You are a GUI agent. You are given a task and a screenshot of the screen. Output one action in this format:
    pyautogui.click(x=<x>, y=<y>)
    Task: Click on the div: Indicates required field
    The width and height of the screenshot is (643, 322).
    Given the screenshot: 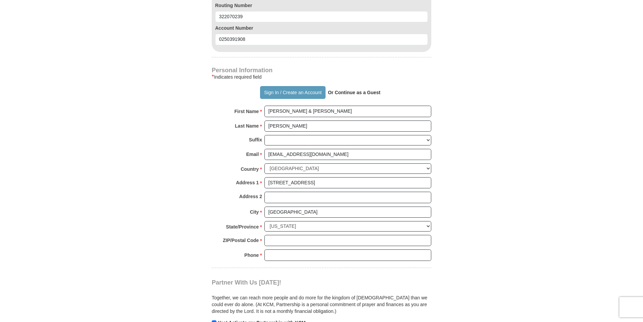 What is the action you would take?
    pyautogui.click(x=321, y=77)
    